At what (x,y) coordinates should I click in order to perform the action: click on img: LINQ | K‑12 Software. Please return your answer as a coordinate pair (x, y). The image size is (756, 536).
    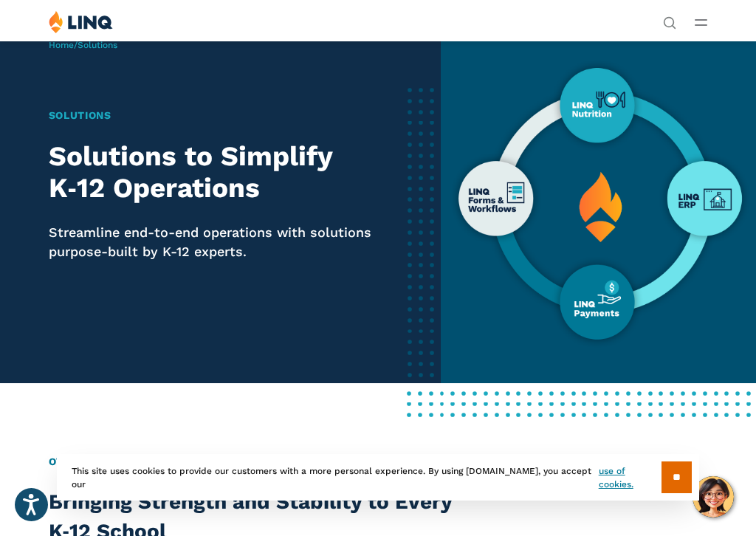
    Looking at the image, I should click on (81, 21).